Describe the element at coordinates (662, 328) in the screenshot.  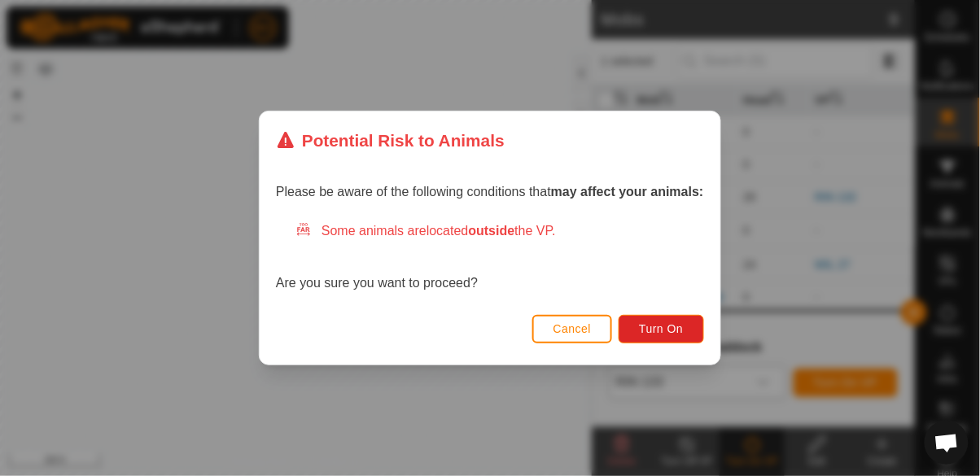
I see `span: Turn On` at that location.